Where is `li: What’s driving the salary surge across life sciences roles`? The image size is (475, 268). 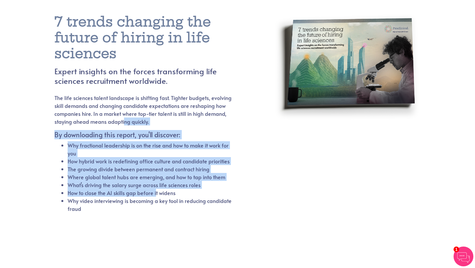 li: What’s driving the salary surge across life sciences roles is located at coordinates (150, 185).